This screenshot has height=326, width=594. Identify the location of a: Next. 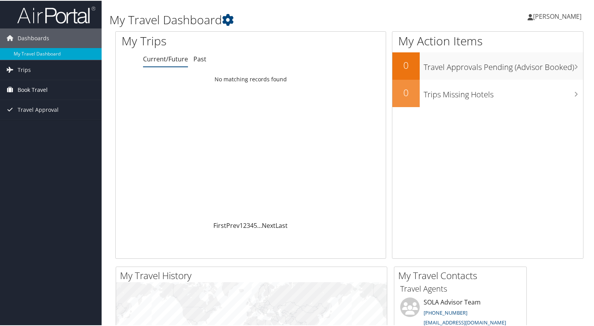
(269, 225).